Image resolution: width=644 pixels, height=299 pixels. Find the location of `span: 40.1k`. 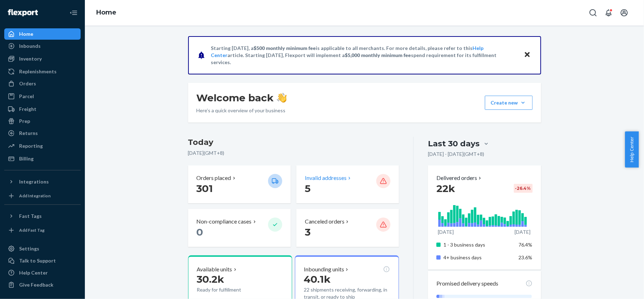

span: 40.1k is located at coordinates (317, 279).